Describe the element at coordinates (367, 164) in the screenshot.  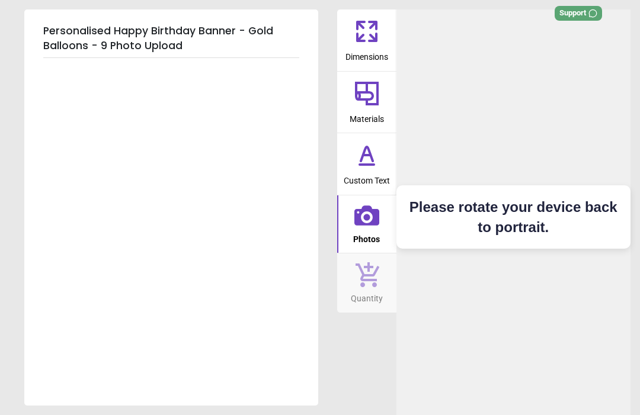
I see `button: Custom Text` at that location.